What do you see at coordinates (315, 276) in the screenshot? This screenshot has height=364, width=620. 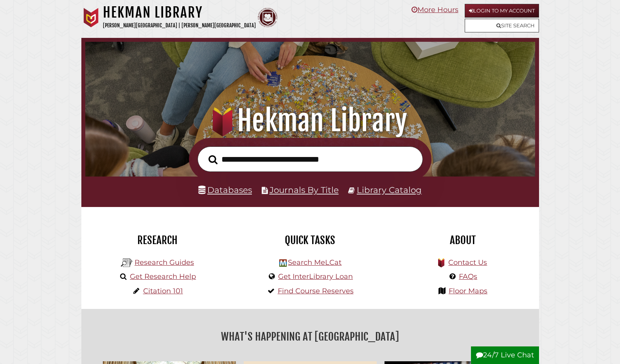 I see `a: Get InterLibrary Loan` at bounding box center [315, 276].